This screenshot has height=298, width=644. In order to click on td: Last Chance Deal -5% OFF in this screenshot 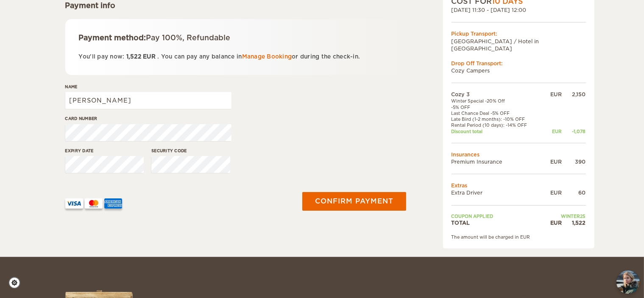, I will do `click(497, 113)`.